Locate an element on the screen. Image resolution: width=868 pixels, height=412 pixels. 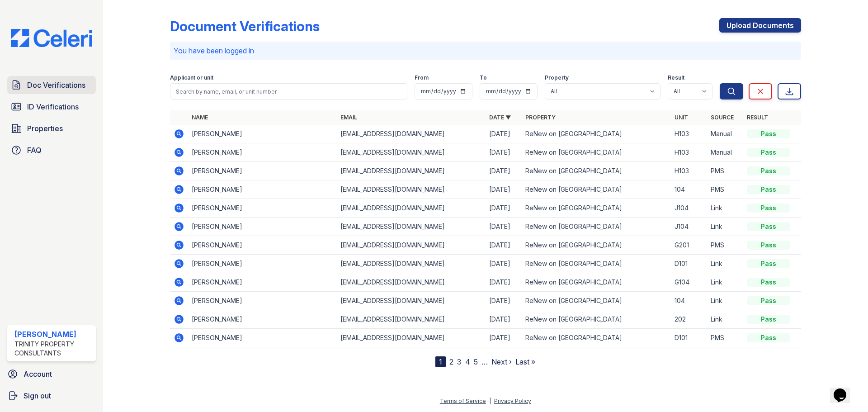
a: Email is located at coordinates (349, 117).